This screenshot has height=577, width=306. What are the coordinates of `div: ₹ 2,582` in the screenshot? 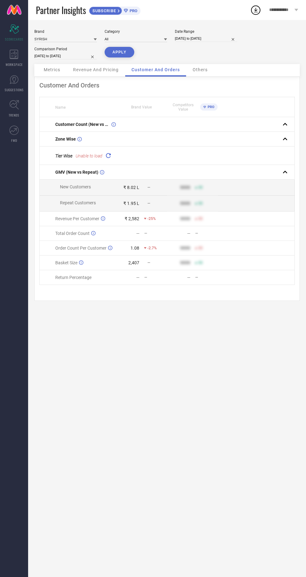 It's located at (132, 219).